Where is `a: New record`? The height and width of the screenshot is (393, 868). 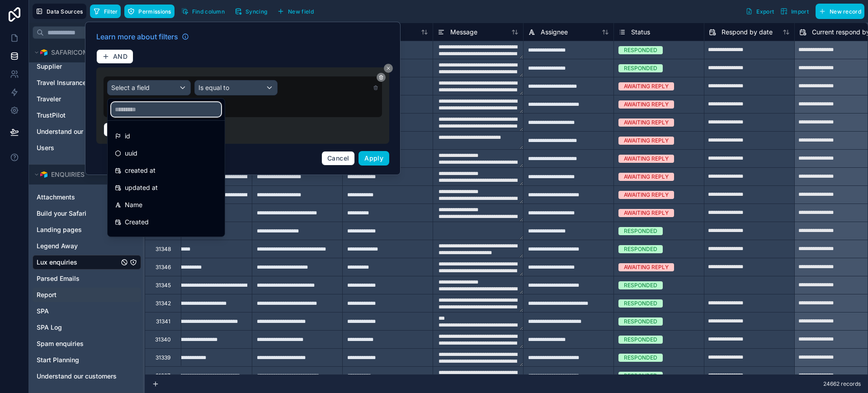
a: New record is located at coordinates (838, 11).